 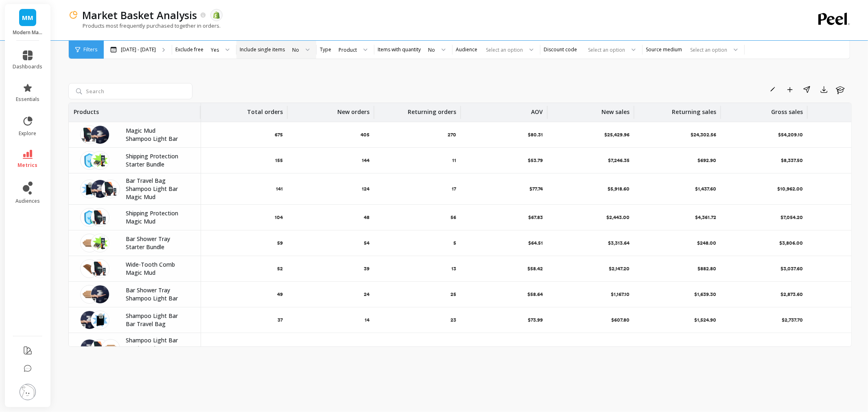 What do you see at coordinates (158, 181) in the screenshot?
I see `p: Bar Travel Bag` at bounding box center [158, 181].